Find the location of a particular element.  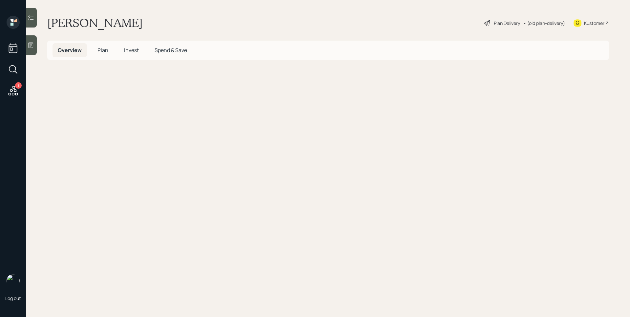

div: 1 is located at coordinates (18, 86).